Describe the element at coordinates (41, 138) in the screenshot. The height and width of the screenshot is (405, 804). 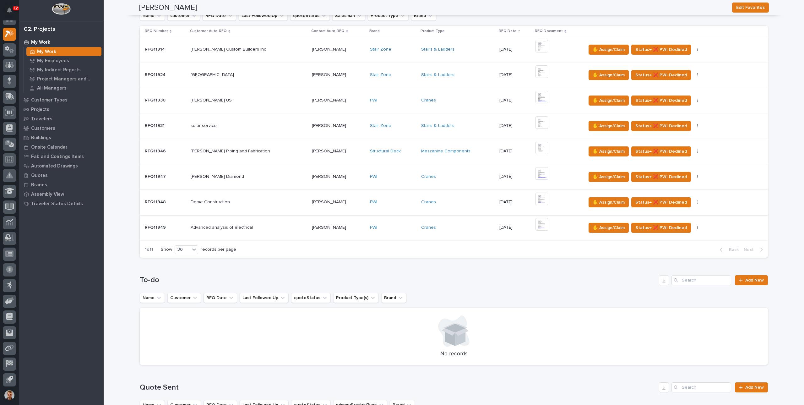
I see `p: Buildings` at that location.